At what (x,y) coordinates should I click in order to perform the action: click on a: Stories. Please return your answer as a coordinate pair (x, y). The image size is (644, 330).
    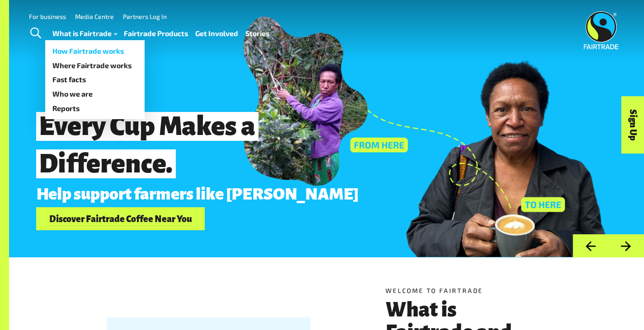
    Looking at the image, I should click on (257, 34).